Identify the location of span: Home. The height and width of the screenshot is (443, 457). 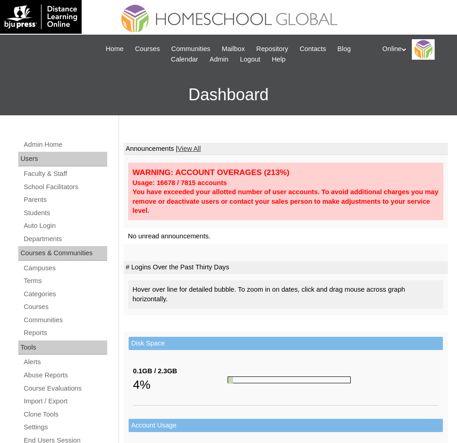
(114, 49).